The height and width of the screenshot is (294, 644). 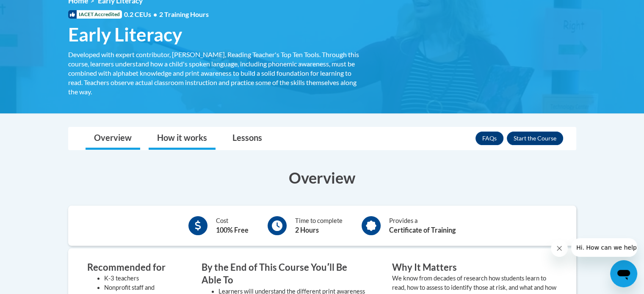 What do you see at coordinates (475, 268) in the screenshot?
I see `h3: Why It Matters` at bounding box center [475, 268].